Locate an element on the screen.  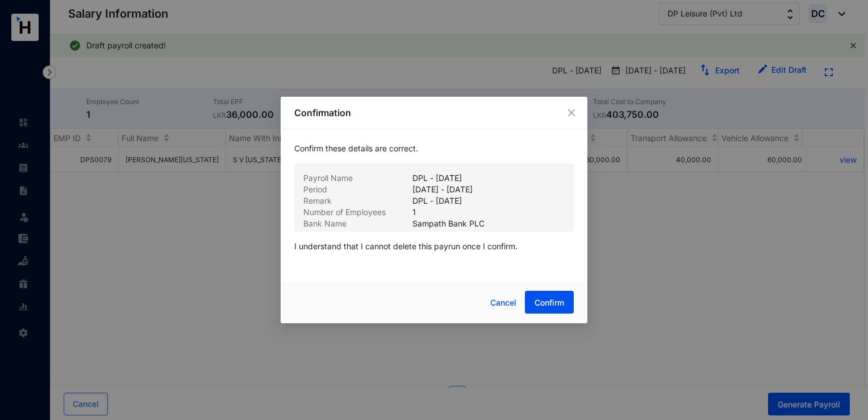
p: Payroll Name is located at coordinates (358, 178).